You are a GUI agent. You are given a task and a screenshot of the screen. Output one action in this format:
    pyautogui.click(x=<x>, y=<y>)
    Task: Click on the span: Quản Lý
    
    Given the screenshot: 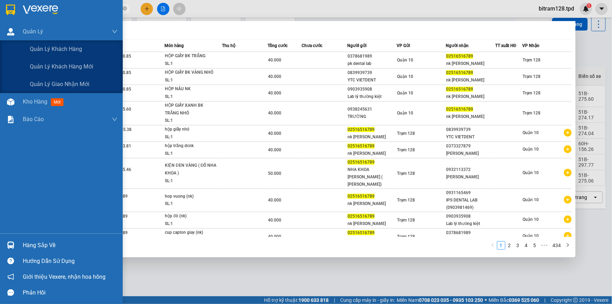 What is the action you would take?
    pyautogui.click(x=33, y=31)
    